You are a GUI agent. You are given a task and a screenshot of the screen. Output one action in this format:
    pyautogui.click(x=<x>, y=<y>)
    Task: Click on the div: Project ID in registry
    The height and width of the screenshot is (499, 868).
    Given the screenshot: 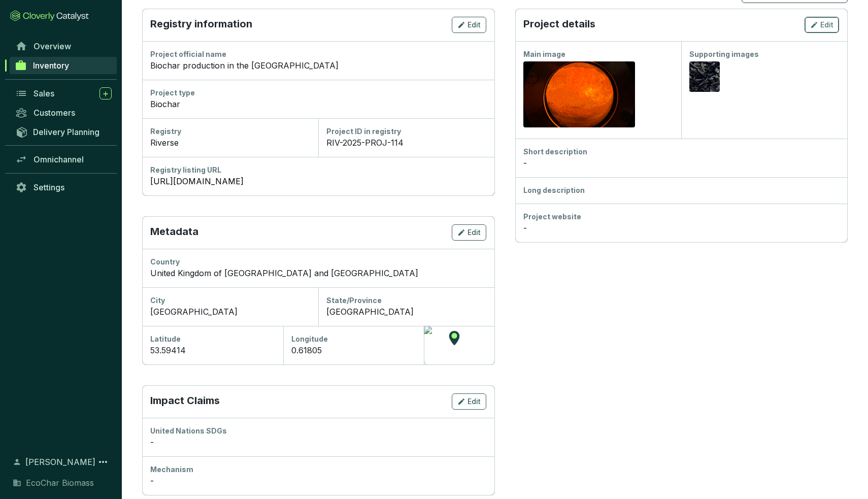 What is the action you would take?
    pyautogui.click(x=405, y=131)
    